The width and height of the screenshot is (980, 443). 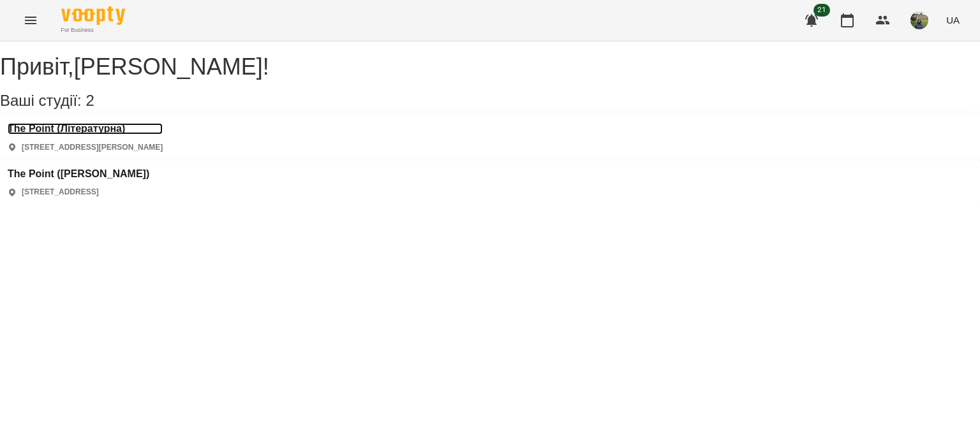 What do you see at coordinates (31, 20) in the screenshot?
I see `button: Menu` at bounding box center [31, 20].